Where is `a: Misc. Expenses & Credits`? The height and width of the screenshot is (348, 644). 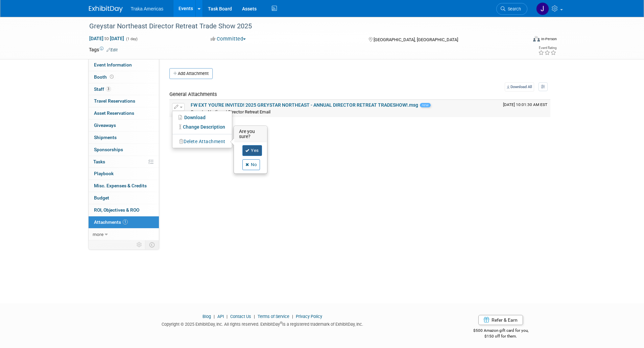
a: Misc. Expenses & Credits is located at coordinates (123, 186).